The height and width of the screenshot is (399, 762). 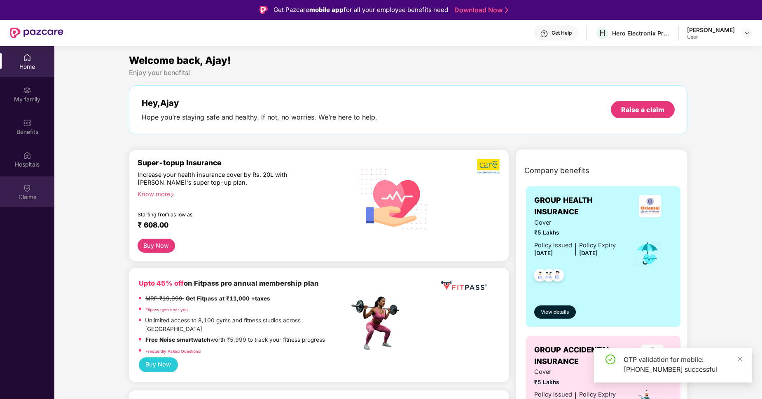 What do you see at coordinates (583, 355) in the screenshot?
I see `span: GROUP ACCIDENTAL INSURANCE` at bounding box center [583, 355].